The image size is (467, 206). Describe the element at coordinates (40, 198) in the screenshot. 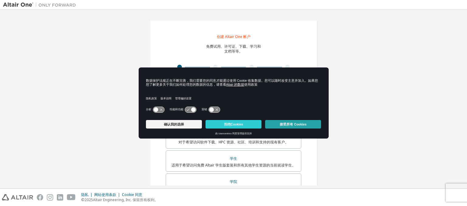

I see `img: facebook.svg` at that location.